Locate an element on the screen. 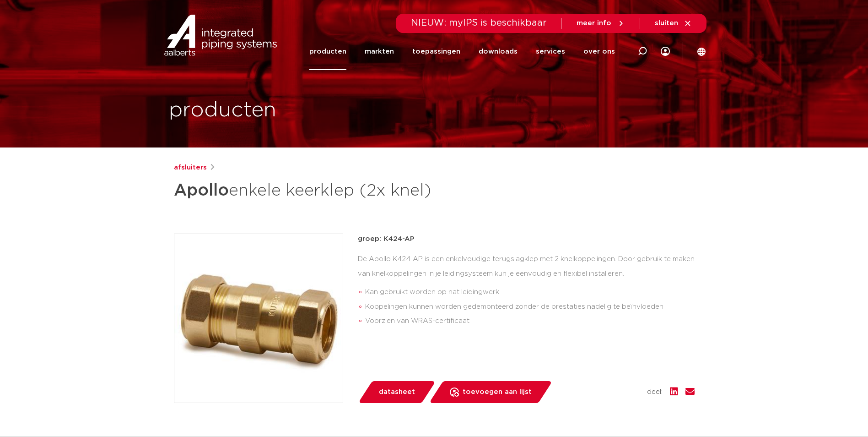 This screenshot has height=437, width=868. li: Koppelingen kunnen worden gedemonteerd zonder de prestaties nadelig te beïnvloeden is located at coordinates (530, 307).